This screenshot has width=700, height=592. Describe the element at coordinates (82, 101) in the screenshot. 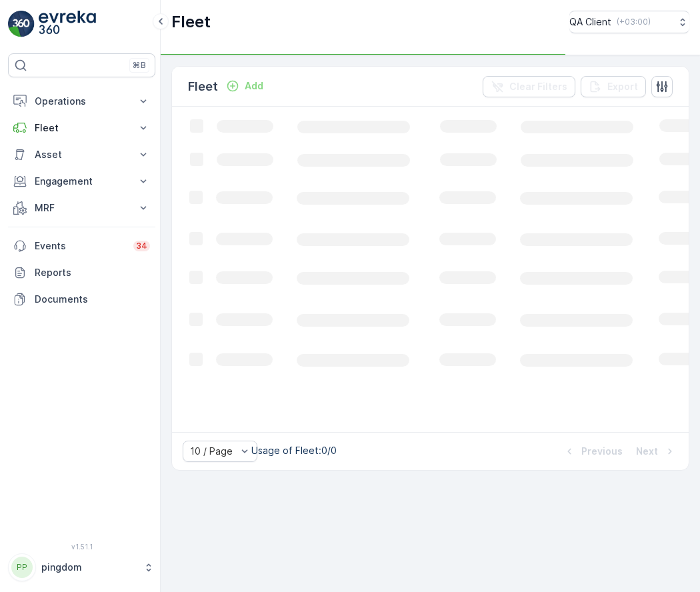

I see `p: Operations` at that location.